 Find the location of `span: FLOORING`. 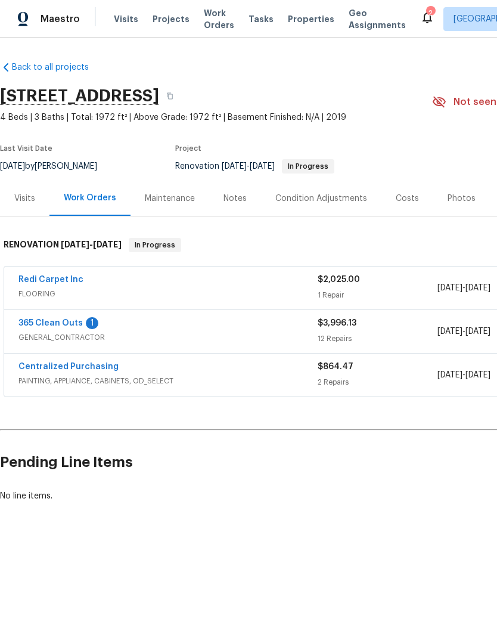

span: FLOORING is located at coordinates (168, 294).